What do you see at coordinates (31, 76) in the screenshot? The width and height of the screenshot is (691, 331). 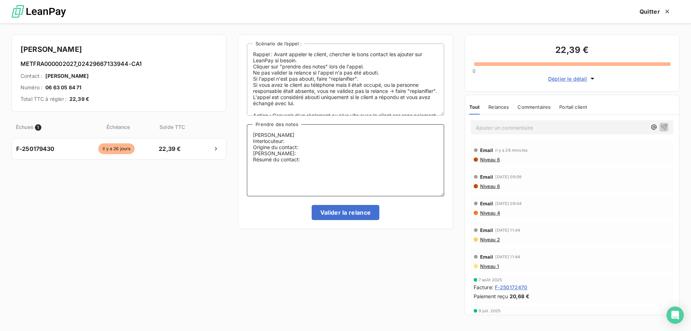 I see `span: Contact :` at bounding box center [31, 76].